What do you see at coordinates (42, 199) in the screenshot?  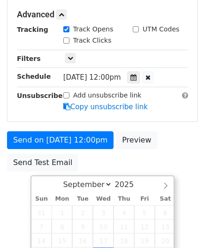 I see `span: Sun` at bounding box center [42, 199].